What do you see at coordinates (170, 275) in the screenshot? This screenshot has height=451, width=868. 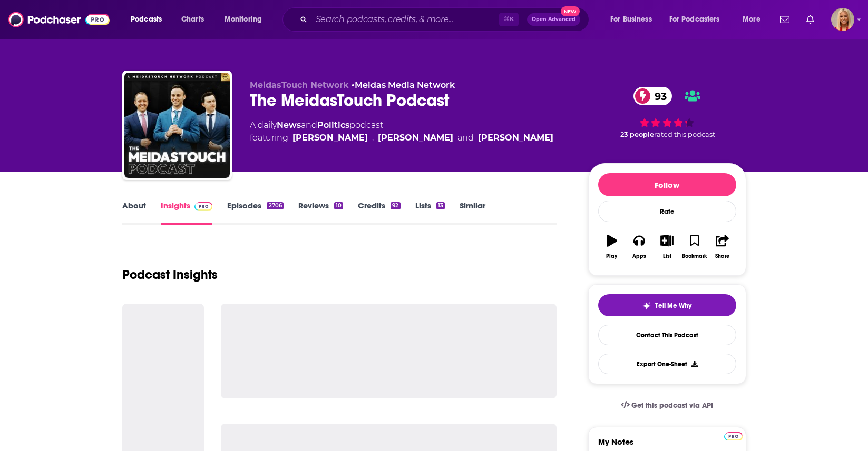 I see `h1: Podcast Insights` at bounding box center [170, 275].